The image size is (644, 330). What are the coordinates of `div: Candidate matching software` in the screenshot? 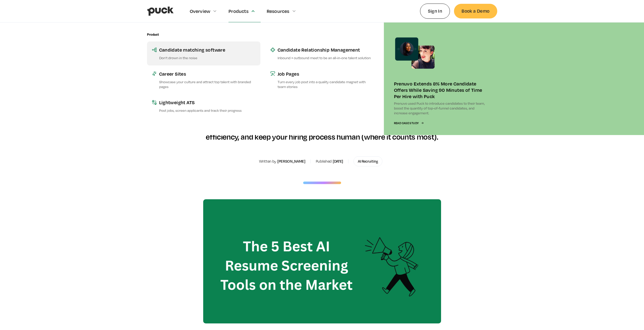 It's located at (207, 50).